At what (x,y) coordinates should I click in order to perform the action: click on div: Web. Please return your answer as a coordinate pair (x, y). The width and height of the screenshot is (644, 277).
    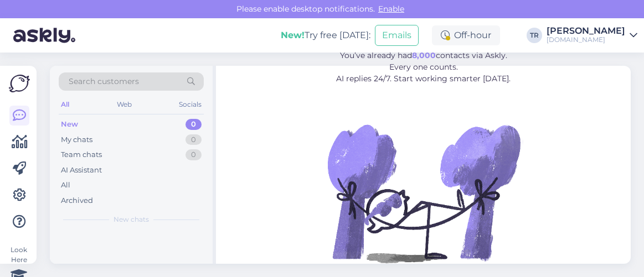
    Looking at the image, I should click on (124, 104).